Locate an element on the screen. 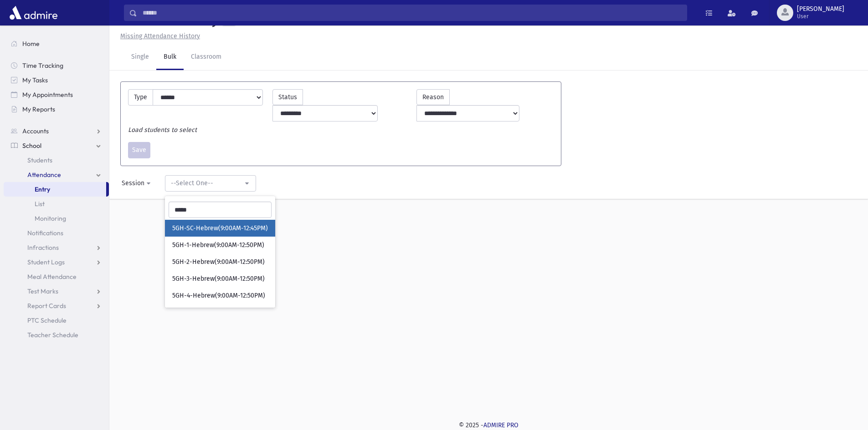  span: PTC Schedule is located at coordinates (47, 320).